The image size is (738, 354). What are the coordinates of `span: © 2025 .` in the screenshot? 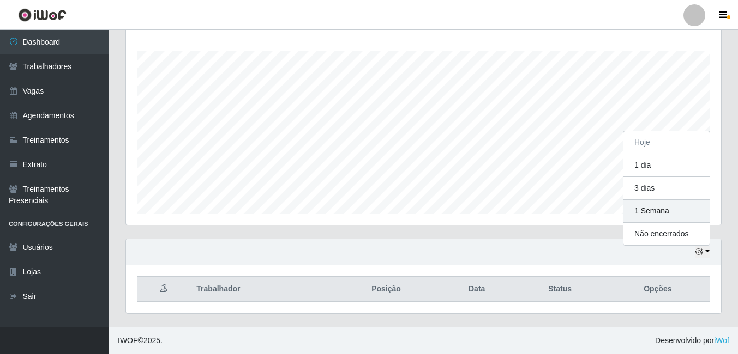 It's located at (140, 341).